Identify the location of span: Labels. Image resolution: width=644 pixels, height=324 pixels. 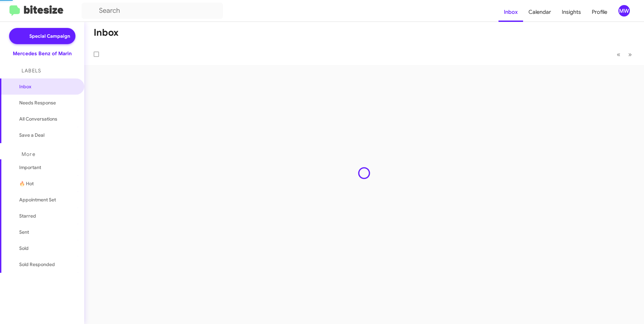
(31, 71).